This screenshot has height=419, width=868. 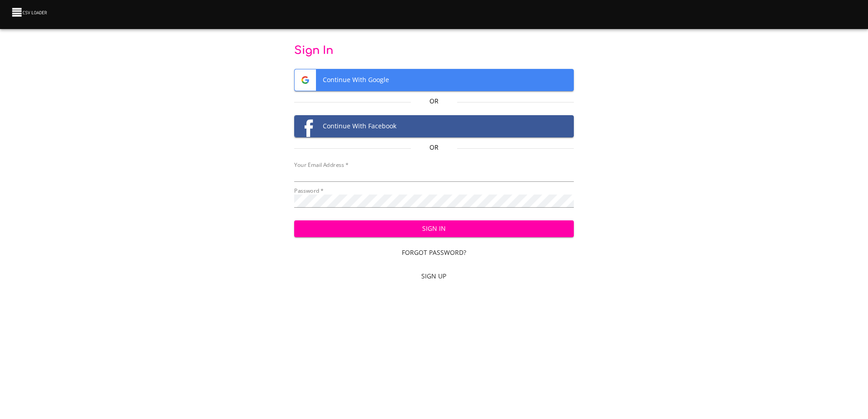 I want to click on span: Sign In, so click(x=434, y=229).